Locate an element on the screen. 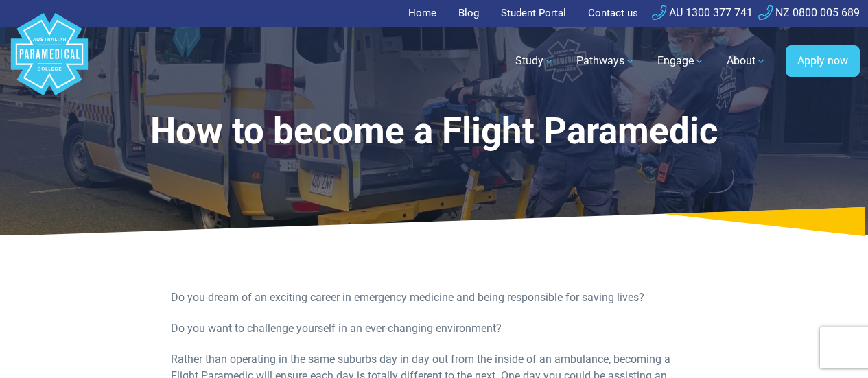  a: NZ 0800 005 689 is located at coordinates (808, 12).